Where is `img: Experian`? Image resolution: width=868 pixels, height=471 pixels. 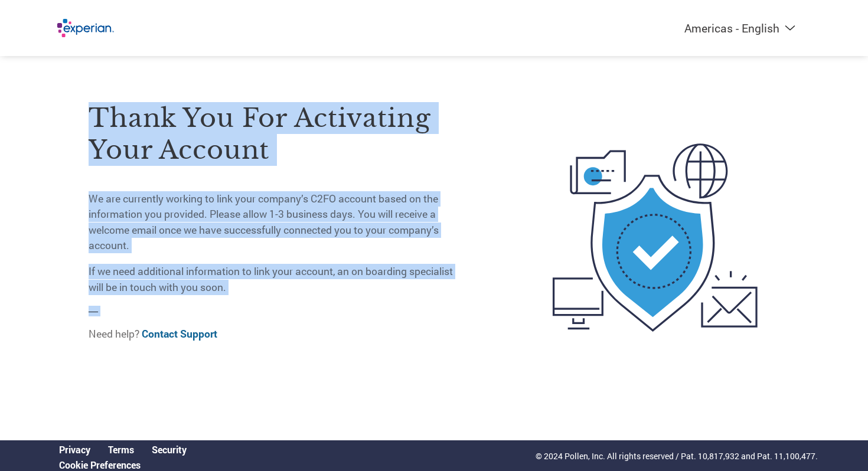 img: Experian is located at coordinates (84, 28).